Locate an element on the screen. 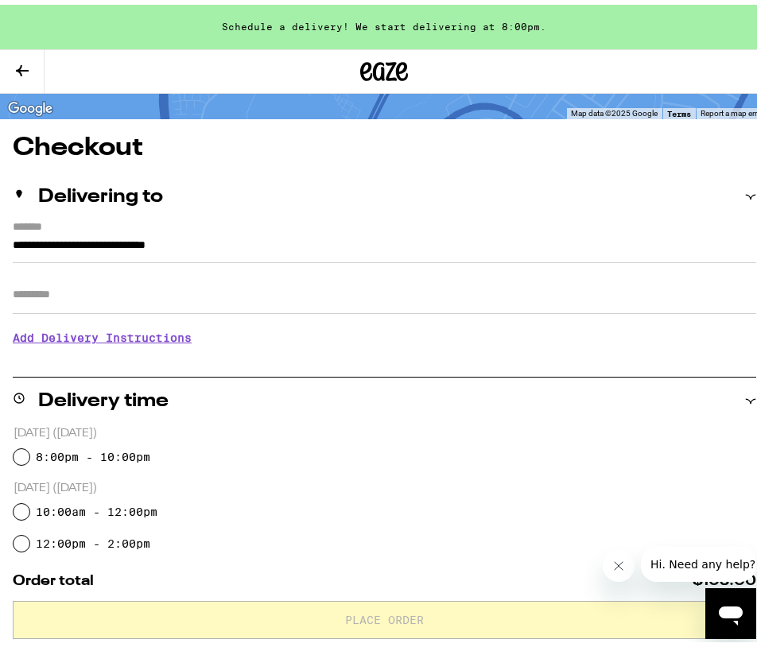  label: 10:00am - 12:00pm is located at coordinates (96, 507).